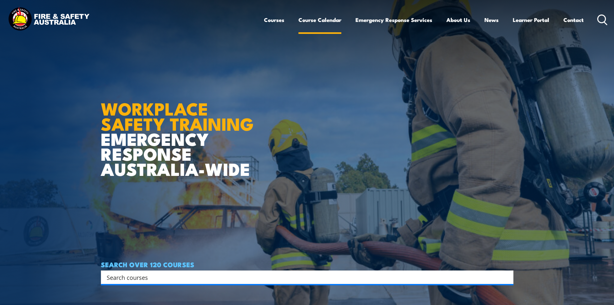  What do you see at coordinates (507, 277) in the screenshot?
I see `button: Search magnifier button` at bounding box center [507, 277].